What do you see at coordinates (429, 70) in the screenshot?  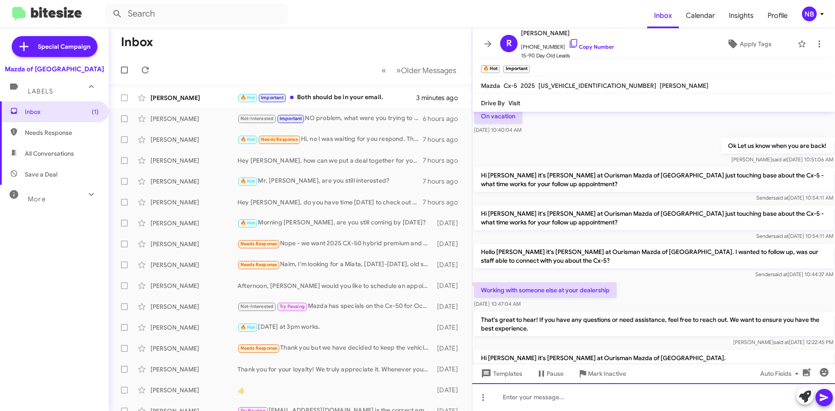 I see `span: Older Messages` at bounding box center [429, 70].